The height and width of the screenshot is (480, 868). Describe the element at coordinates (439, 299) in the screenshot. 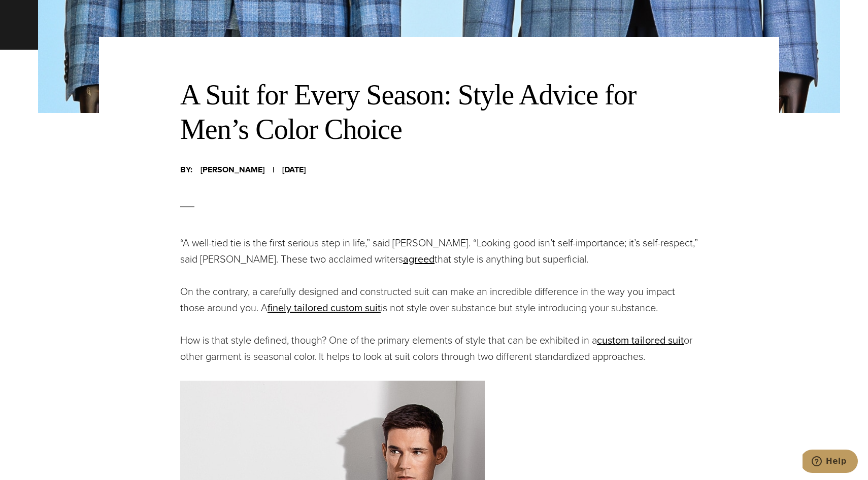

I see `p: On the contrary, a carefully designed and constructed suit can make an incredible difference in t...` at that location.